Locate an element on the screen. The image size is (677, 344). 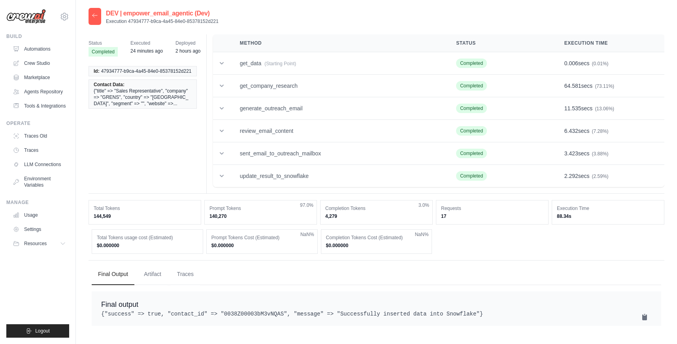
dt: Requests is located at coordinates (492, 208).